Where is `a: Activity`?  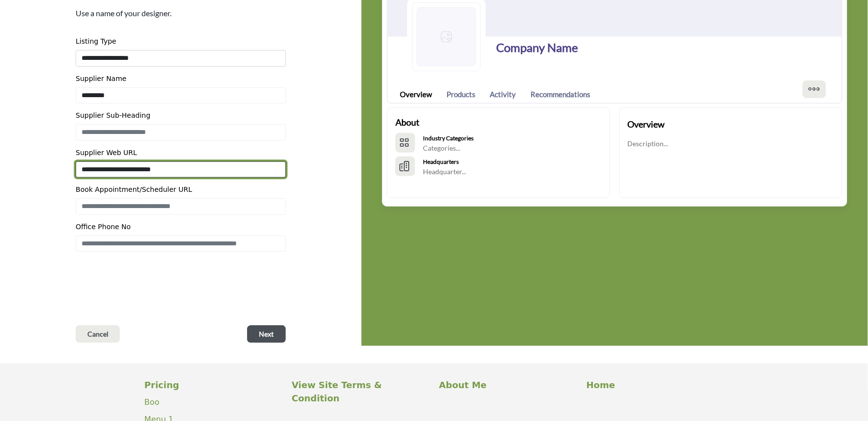 a: Activity is located at coordinates (503, 94).